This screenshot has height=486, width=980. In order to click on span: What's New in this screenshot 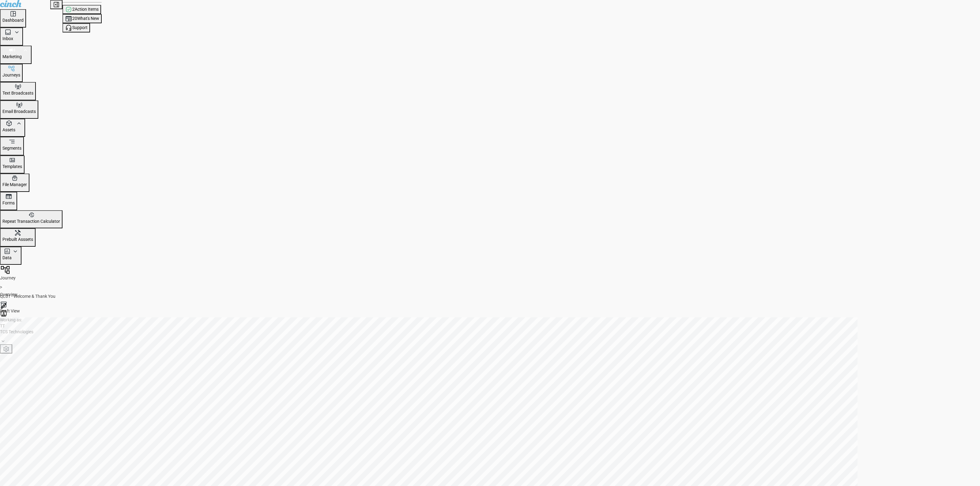, I will do `click(88, 19)`.